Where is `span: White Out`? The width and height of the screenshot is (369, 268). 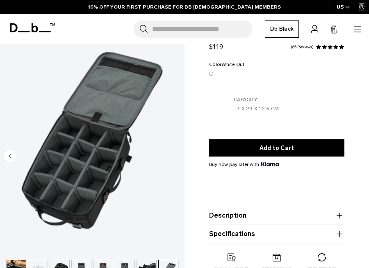 span: White Out is located at coordinates (233, 64).